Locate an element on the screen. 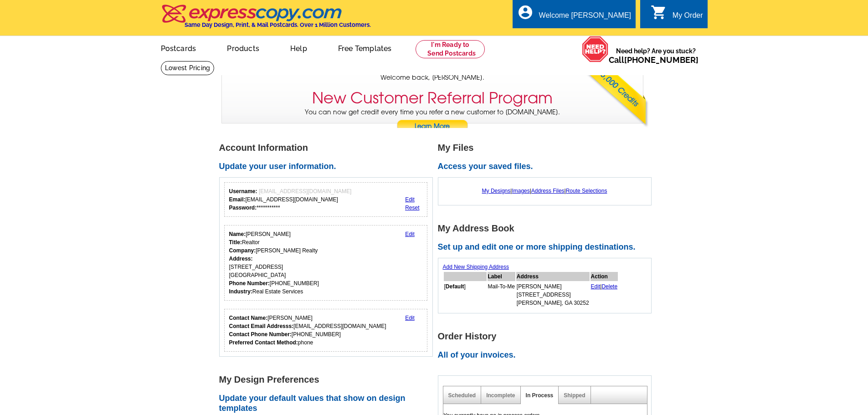  a: Scheduled is located at coordinates (462, 395).